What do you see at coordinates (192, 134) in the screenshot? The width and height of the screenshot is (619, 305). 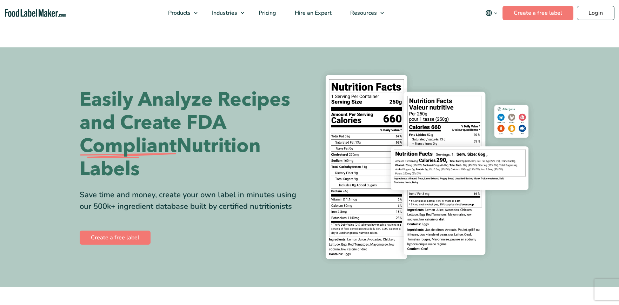 I see `h1: Easily Analyze Recipes and Create FDA Nutrition Labels` at bounding box center [192, 134].